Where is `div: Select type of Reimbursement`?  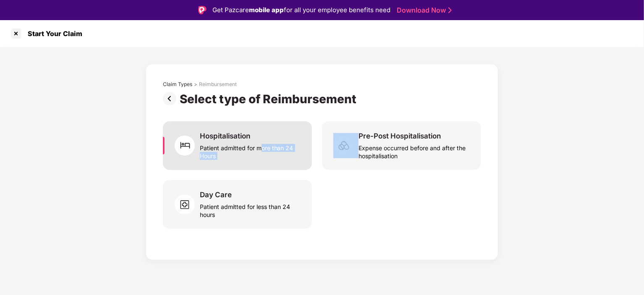 div: Select type of Reimbursement is located at coordinates (270, 99).